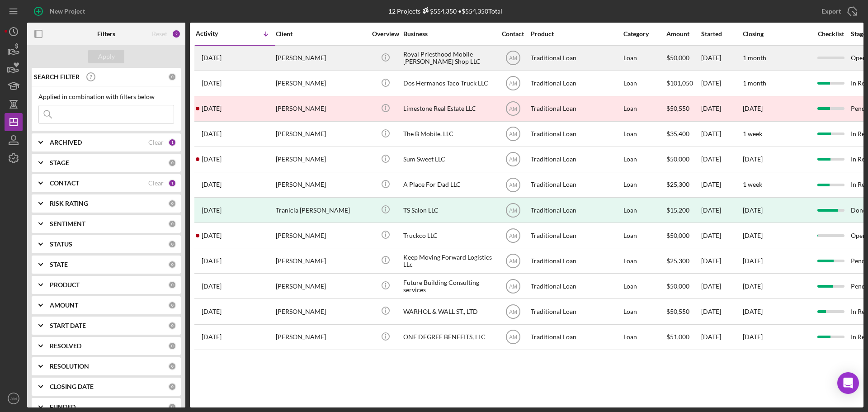  I want to click on div: $50,550, so click(683, 109).